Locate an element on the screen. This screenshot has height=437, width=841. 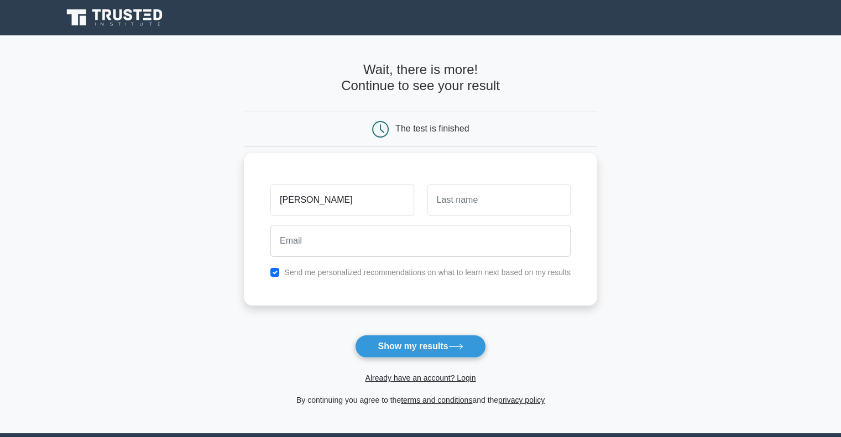
a: terms and conditions is located at coordinates (436, 400).